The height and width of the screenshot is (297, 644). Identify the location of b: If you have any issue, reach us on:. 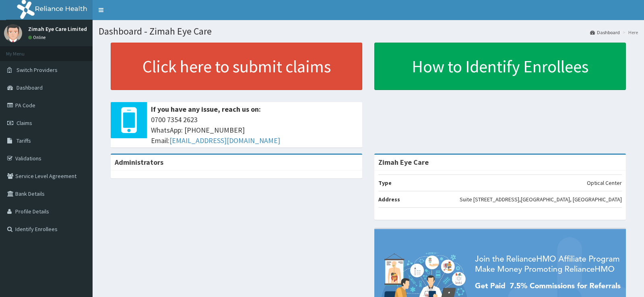
(206, 109).